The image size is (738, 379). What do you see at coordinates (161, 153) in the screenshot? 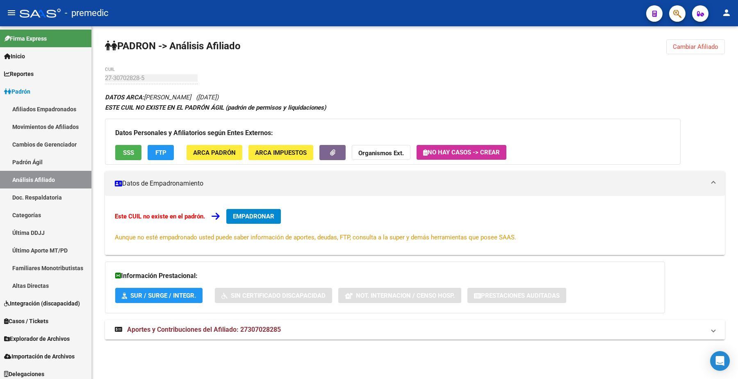
I see `span: FTP` at bounding box center [161, 153].